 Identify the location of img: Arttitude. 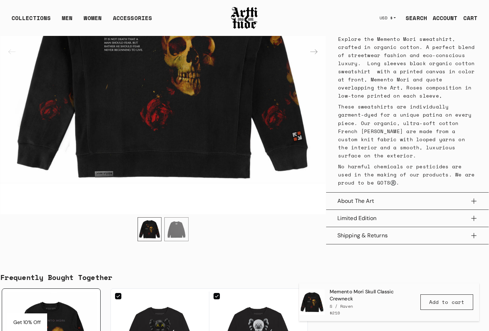
(245, 18).